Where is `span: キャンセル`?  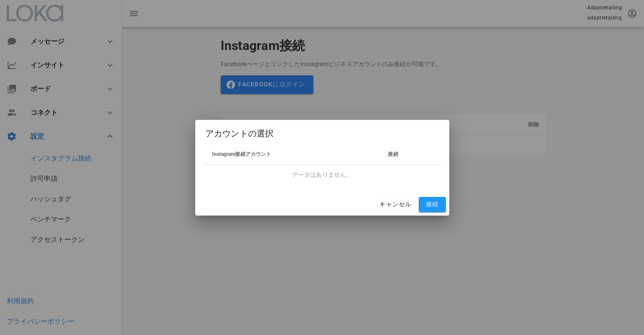
span: キャンセル is located at coordinates (395, 204).